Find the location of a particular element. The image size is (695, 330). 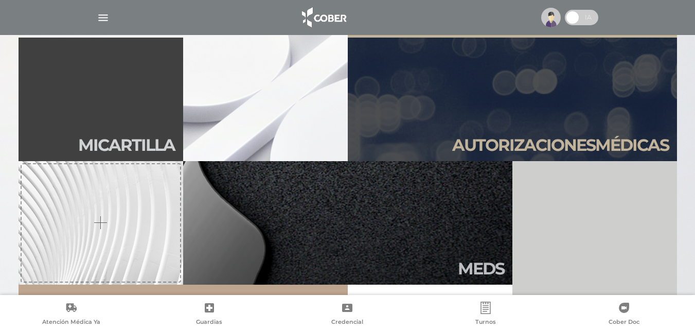

a: Meds is located at coordinates (348, 223).